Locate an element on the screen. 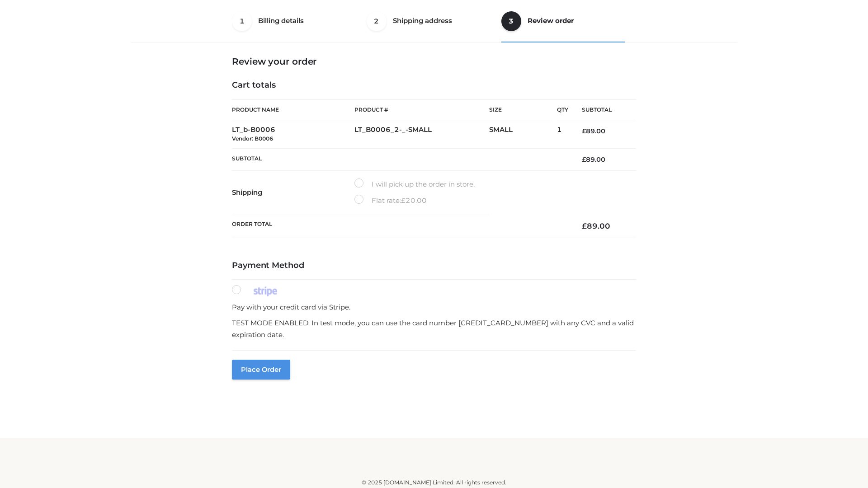  td: LT_B0006_2-_-SMALL is located at coordinates (422, 134).